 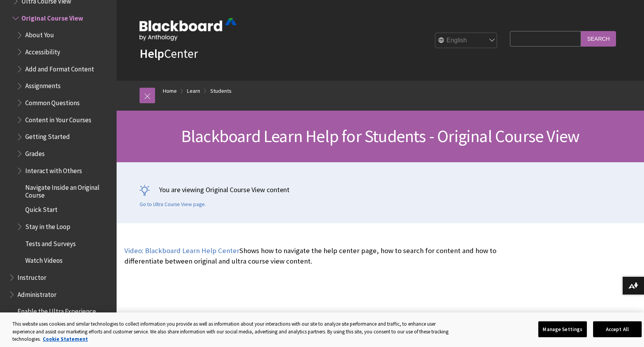 What do you see at coordinates (168, 53) in the screenshot?
I see `a: HelpCenter` at bounding box center [168, 53].